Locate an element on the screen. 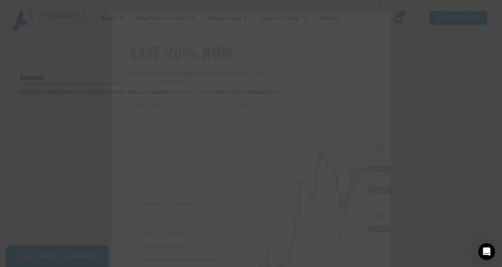 This screenshot has width=502, height=267. strong: NinjaTrader is located at coordinates (195, 73).